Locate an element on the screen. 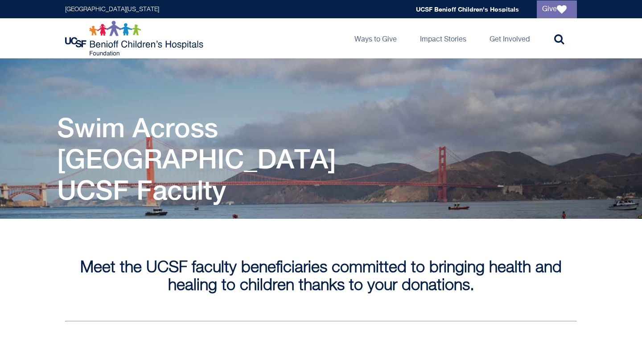 The image size is (642, 344). a: Impact Stories is located at coordinates (443, 38).